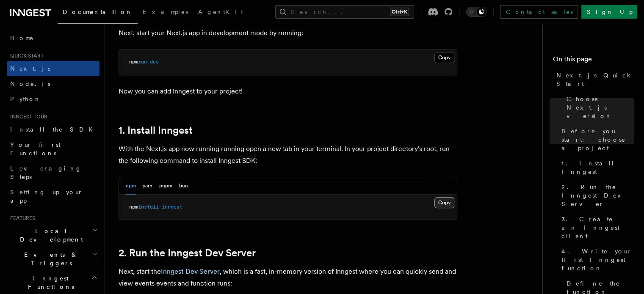 This screenshot has width=644, height=294. Describe the element at coordinates (598, 167) in the screenshot. I see `span: 1. Install Inngest` at that location.